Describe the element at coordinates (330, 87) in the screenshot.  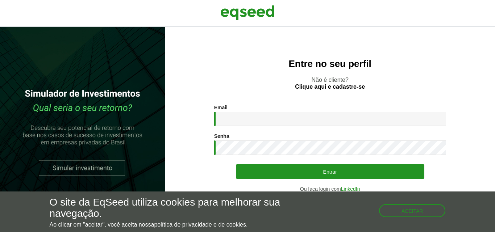
I see `a: Clique aqui e cadastre-se` at that location.